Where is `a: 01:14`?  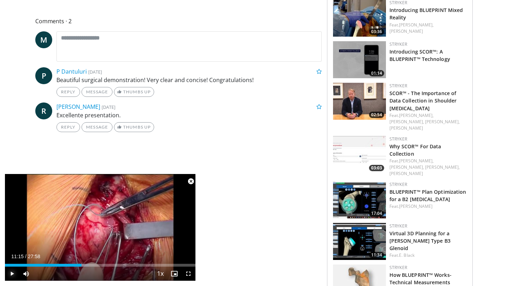 a: 01:14 is located at coordinates (359, 60).